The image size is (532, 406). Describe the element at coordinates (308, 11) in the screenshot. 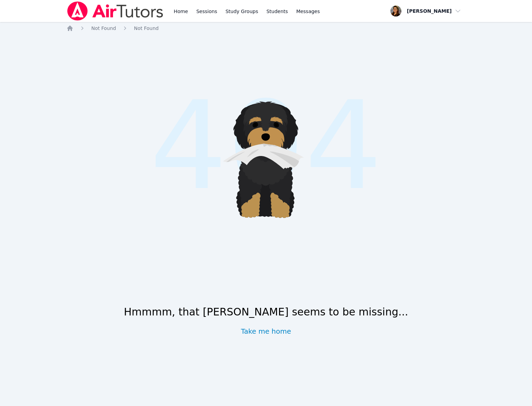

I see `span: Messages` at that location.